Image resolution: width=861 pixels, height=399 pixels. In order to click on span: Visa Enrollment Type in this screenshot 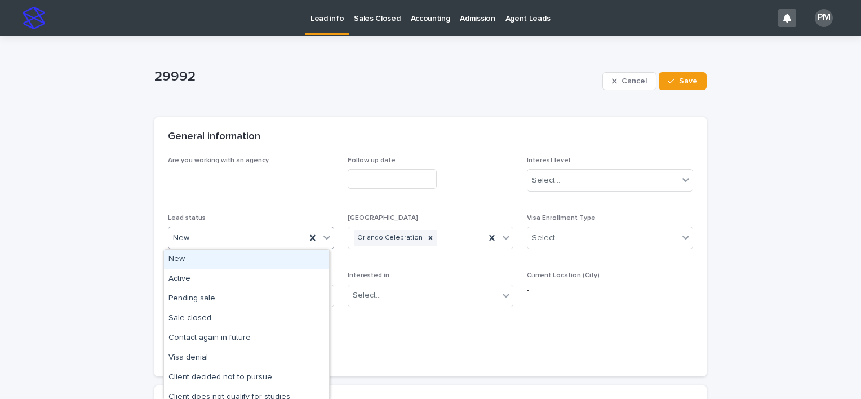, I will do `click(561, 218)`.